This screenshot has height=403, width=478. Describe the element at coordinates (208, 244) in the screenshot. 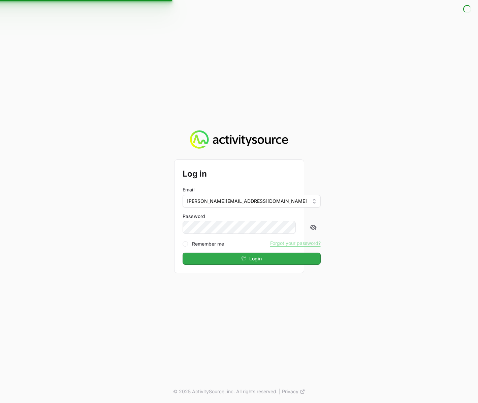

I see `label: Remember me` at that location.